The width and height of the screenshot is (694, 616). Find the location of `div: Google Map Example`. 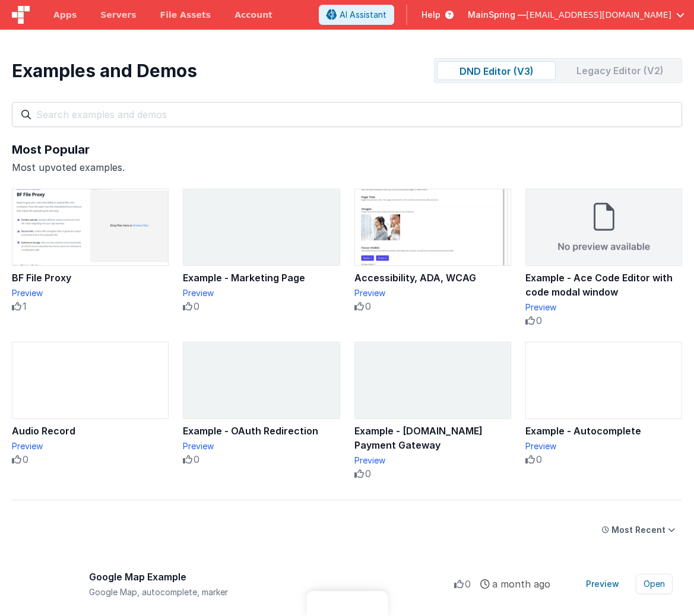

div: Google Map Example is located at coordinates (271, 577).